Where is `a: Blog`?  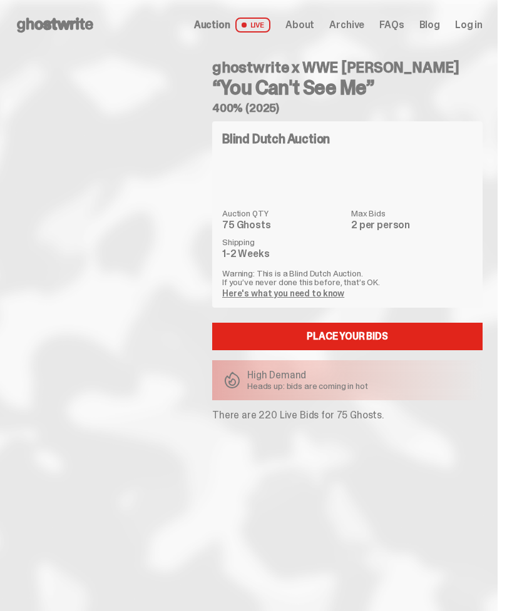 a: Blog is located at coordinates (429, 25).